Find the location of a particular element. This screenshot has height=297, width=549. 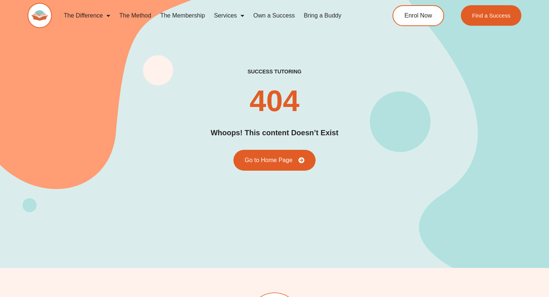

a: Find a Success is located at coordinates (491, 15).